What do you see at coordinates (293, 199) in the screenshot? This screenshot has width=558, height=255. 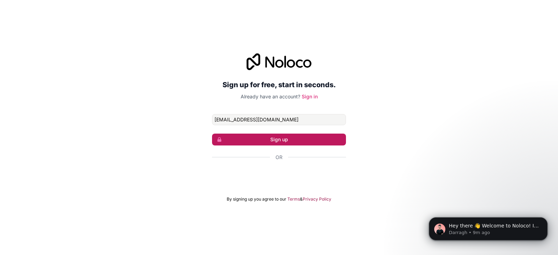 I see `a: Terms` at bounding box center [293, 199].